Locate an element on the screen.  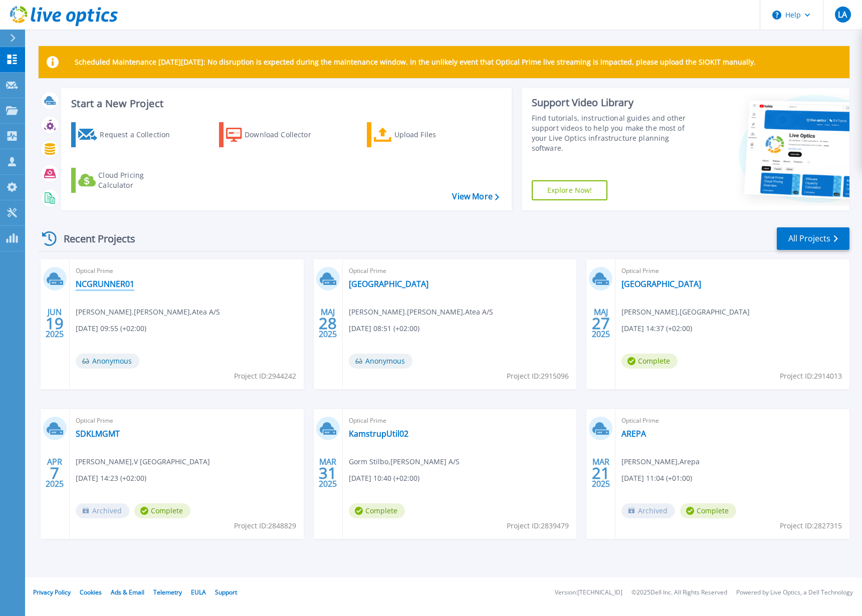
div: Find tutorials, instructional guides and other support videos to help you make the most of your L... is located at coordinates (614, 133).